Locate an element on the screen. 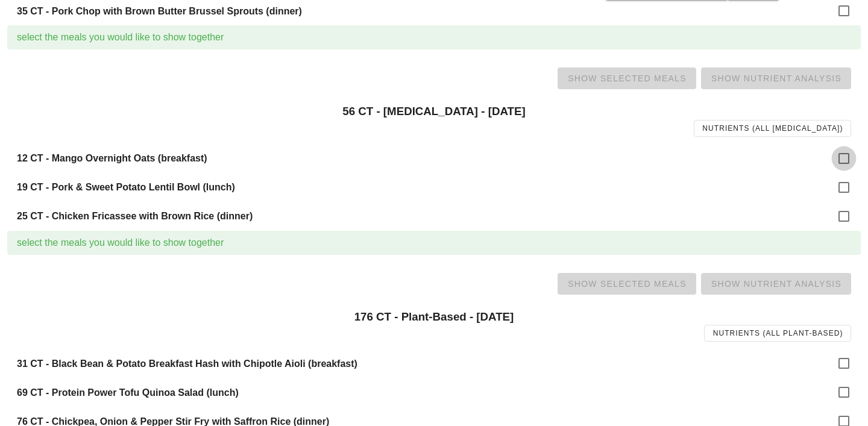 The width and height of the screenshot is (868, 426). span: Nutrients (all Plant-Based) is located at coordinates (777, 333).